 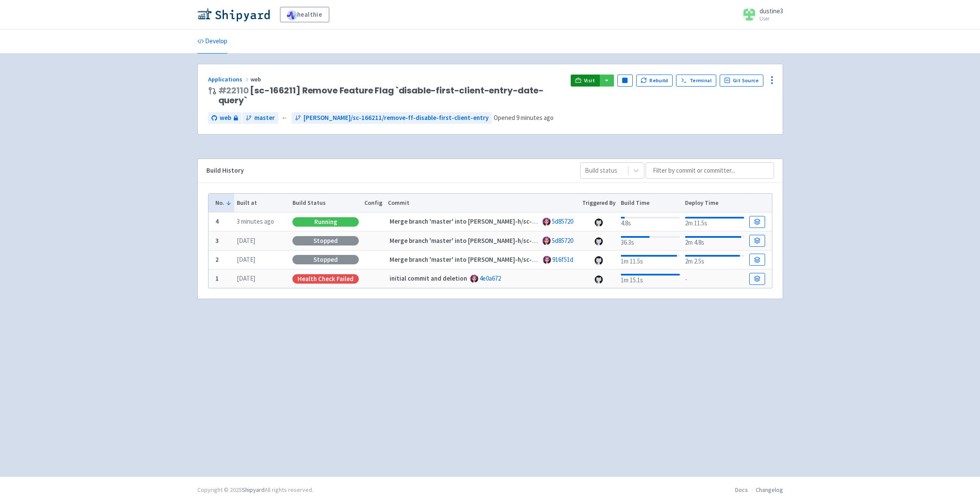 What do you see at coordinates (304, 14) in the screenshot?
I see `a: healthie` at bounding box center [304, 14].